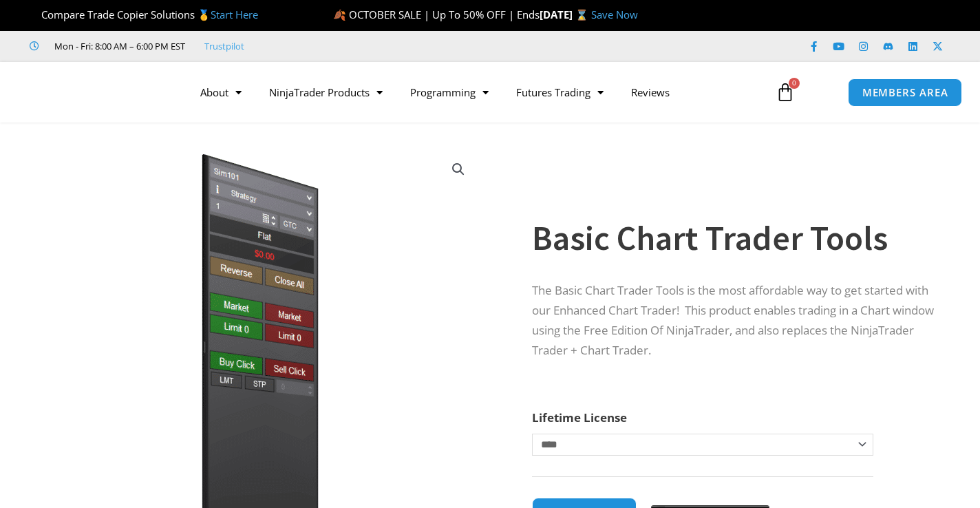 This screenshot has width=980, height=508. Describe the element at coordinates (449, 92) in the screenshot. I see `a: Programming` at that location.